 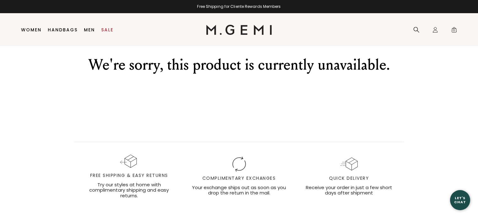 What do you see at coordinates (349, 178) in the screenshot?
I see `div: Quick Delivery` at bounding box center [349, 178].